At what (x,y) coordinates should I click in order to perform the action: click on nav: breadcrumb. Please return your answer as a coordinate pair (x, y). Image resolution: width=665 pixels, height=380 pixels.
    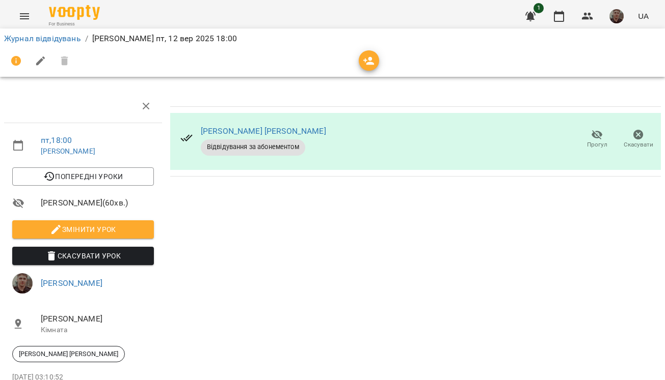
    Looking at the image, I should click on (332, 39).